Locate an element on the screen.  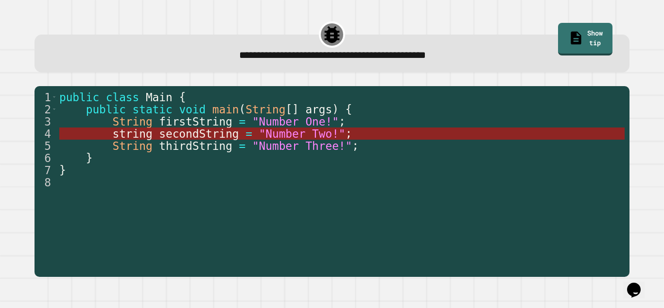
div: 4 is located at coordinates (46, 133).